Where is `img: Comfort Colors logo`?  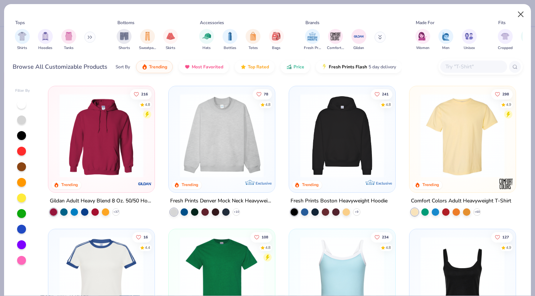
img: Comfort Colors logo is located at coordinates (506, 184).